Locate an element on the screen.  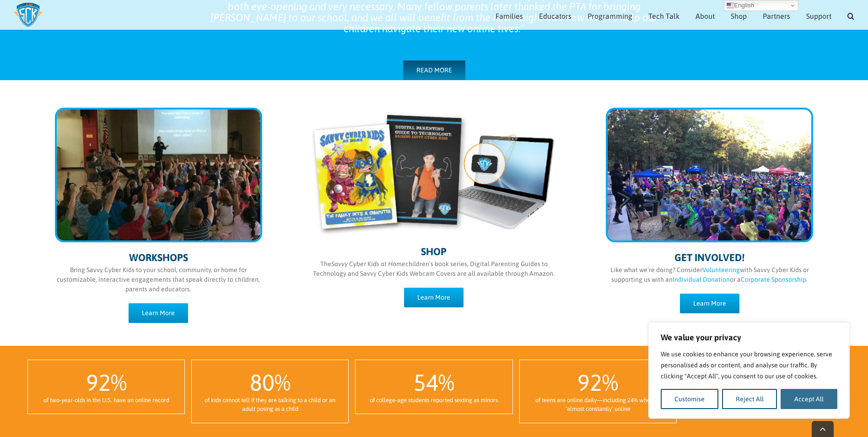
a: Volunteering is located at coordinates (721, 270).